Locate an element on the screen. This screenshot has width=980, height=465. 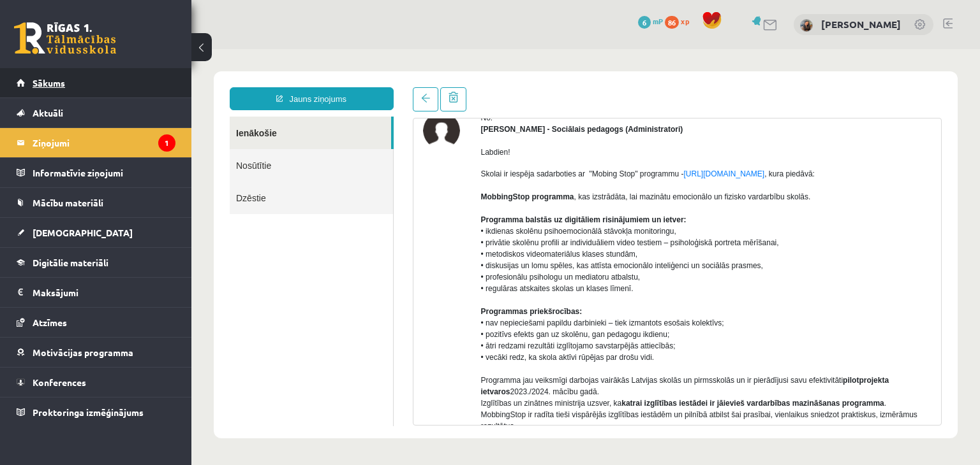
p: Skolai ir iespēja sadarboties ar "Mobing Stop" programmu - , kura piedāvā: , kas izstrādāta, lai ... is located at coordinates (515, 251).